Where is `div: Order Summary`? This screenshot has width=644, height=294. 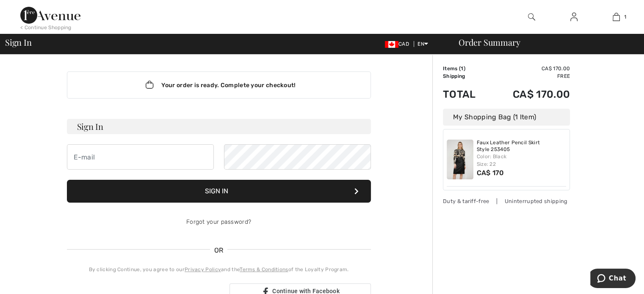
div: Order Summary is located at coordinates (544, 42).